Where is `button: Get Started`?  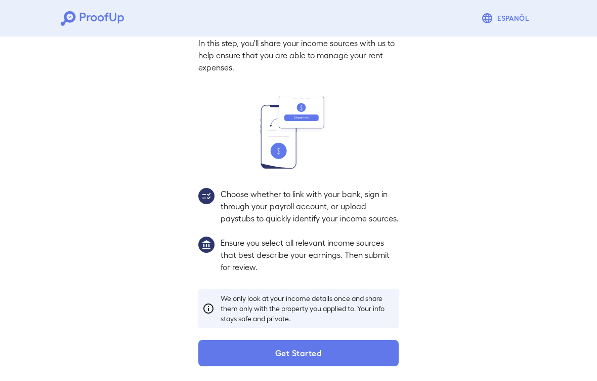
button: Get Started is located at coordinates (299, 353).